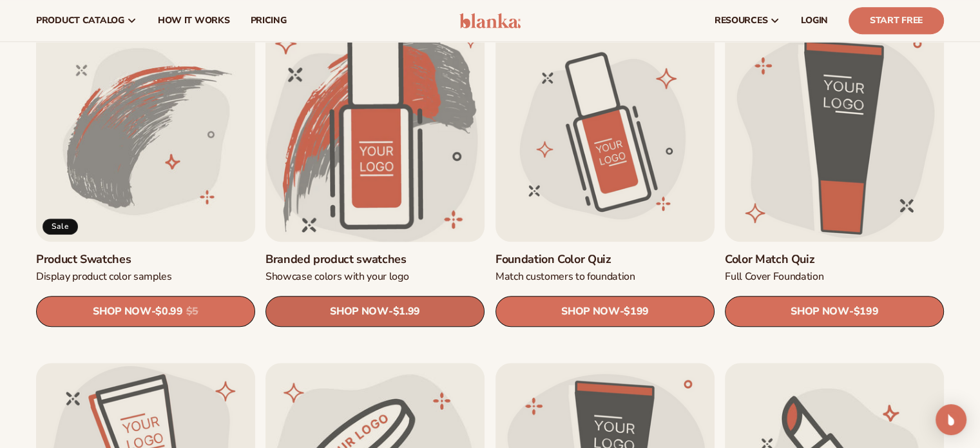 The image size is (980, 448). What do you see at coordinates (605, 259) in the screenshot?
I see `a: Foundation Color Quiz` at bounding box center [605, 259].